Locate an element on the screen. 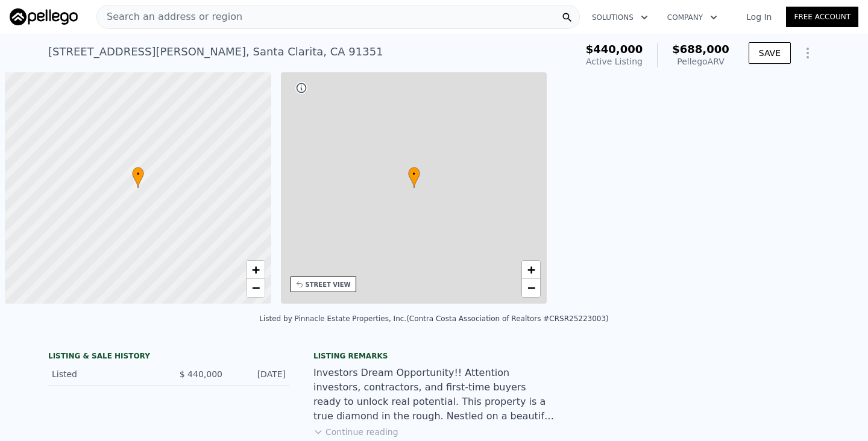 This screenshot has width=868, height=441. button: Company is located at coordinates (691, 17).